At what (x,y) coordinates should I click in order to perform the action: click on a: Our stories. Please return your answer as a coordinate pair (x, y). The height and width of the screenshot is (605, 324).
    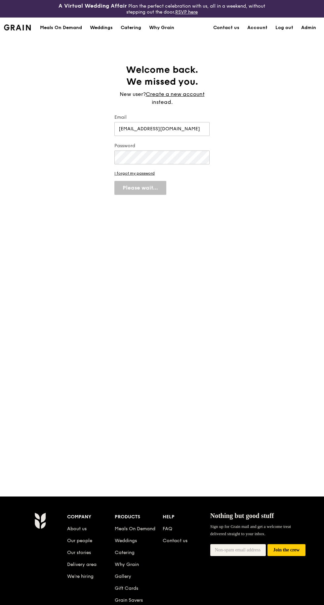
    Looking at the image, I should click on (79, 552).